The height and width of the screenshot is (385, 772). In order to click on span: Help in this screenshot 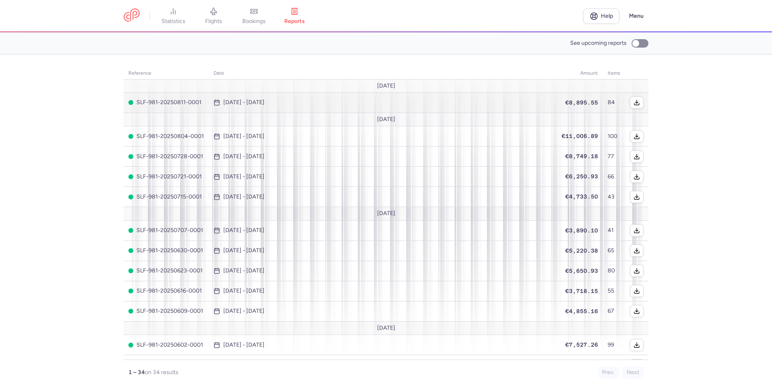, I will do `click(607, 16)`.